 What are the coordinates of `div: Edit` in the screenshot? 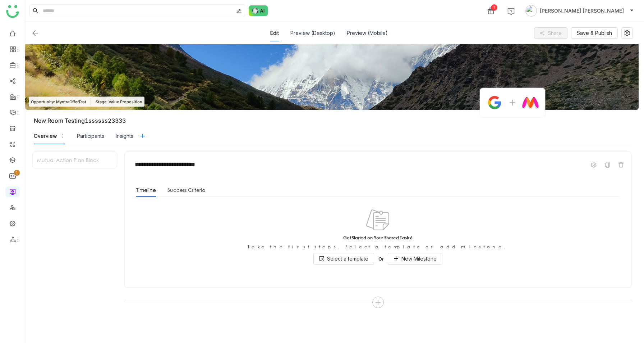 It's located at (275, 33).